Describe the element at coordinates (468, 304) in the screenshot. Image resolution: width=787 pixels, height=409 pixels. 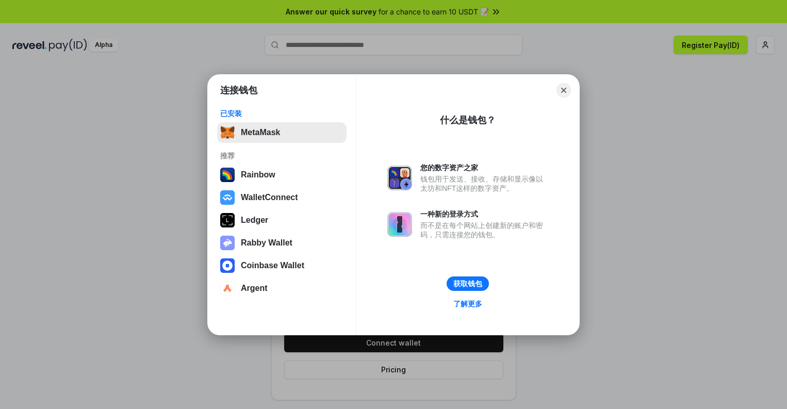
I see `div: 了解更多` at that location.